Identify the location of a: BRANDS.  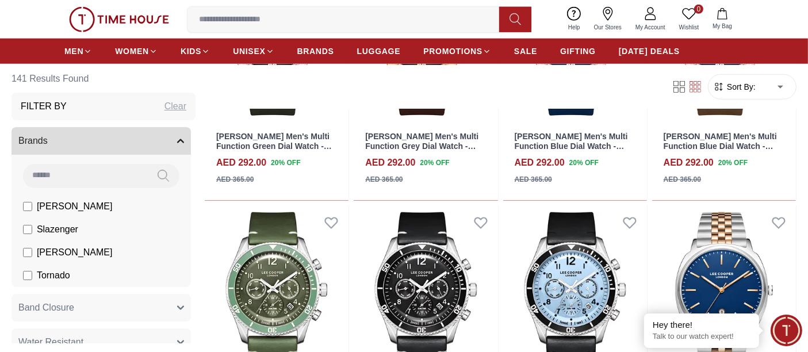
(316, 51).